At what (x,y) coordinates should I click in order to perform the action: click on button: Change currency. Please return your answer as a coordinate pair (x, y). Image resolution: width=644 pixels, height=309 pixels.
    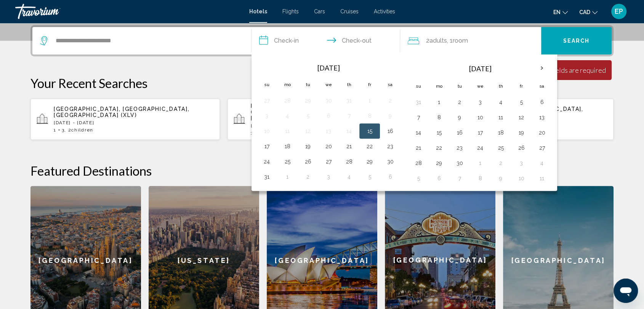
    Looking at the image, I should click on (589, 12).